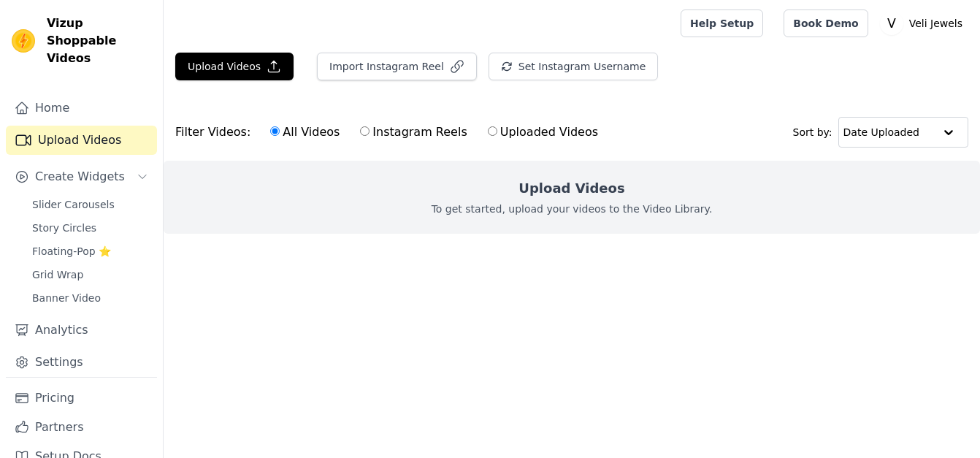  Describe the element at coordinates (81, 176) in the screenshot. I see `button: Create Widgets` at that location.